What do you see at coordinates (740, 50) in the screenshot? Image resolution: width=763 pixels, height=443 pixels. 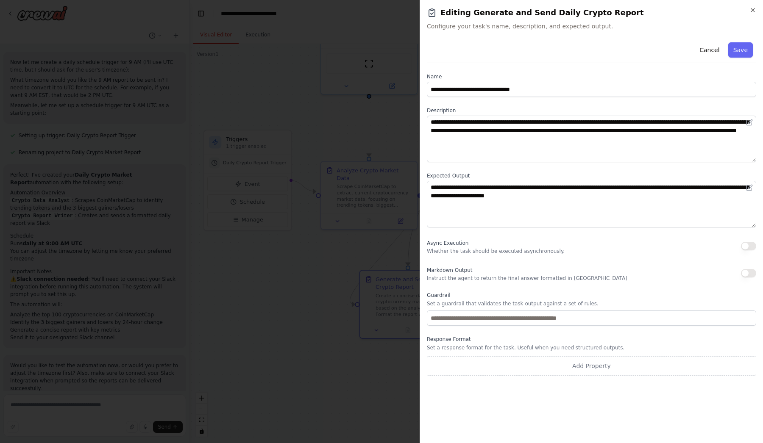 I see `button: Save` at bounding box center [740, 50].